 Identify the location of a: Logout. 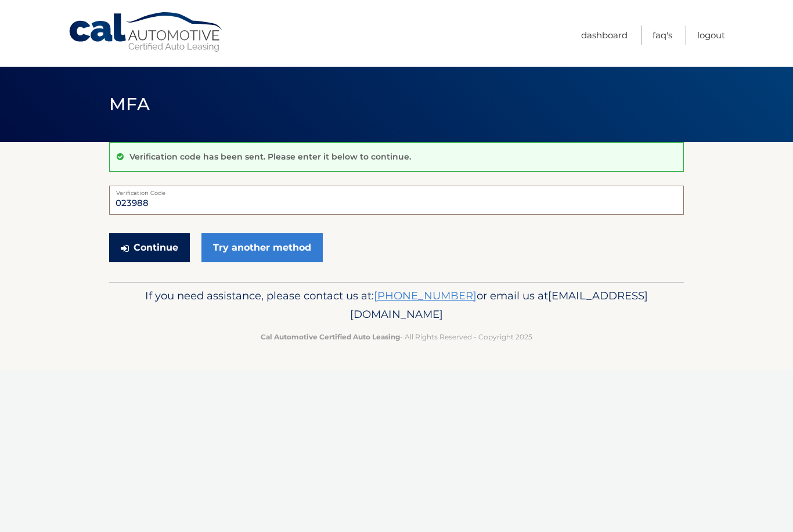
(711, 35).